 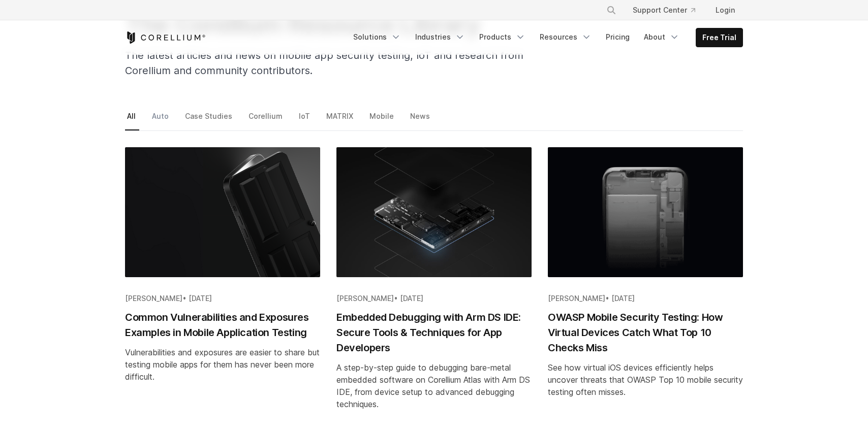 What do you see at coordinates (161, 120) in the screenshot?
I see `a: Auto` at bounding box center [161, 120].